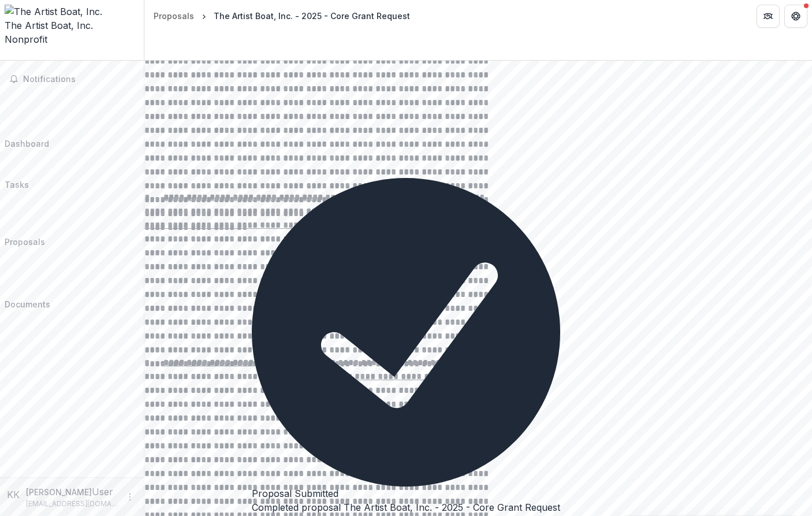  Describe the element at coordinates (768, 16) in the screenshot. I see `button: Partners` at that location.